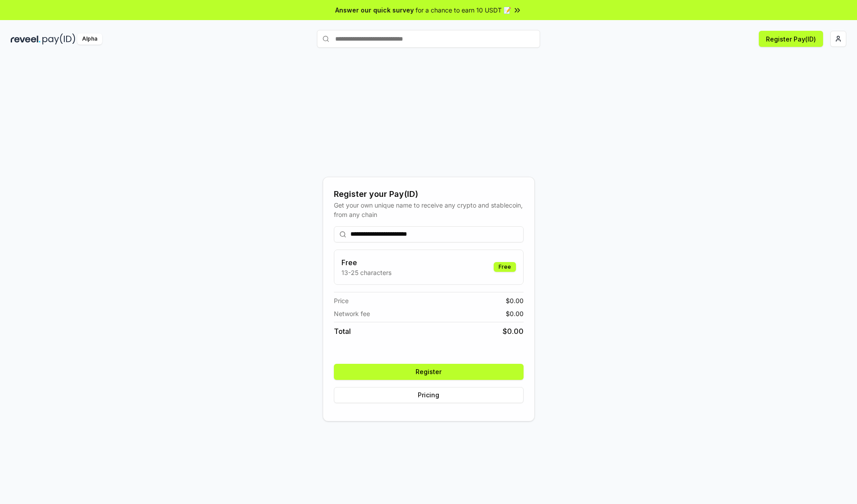  I want to click on div: Register your Pay(ID), so click(428, 194).